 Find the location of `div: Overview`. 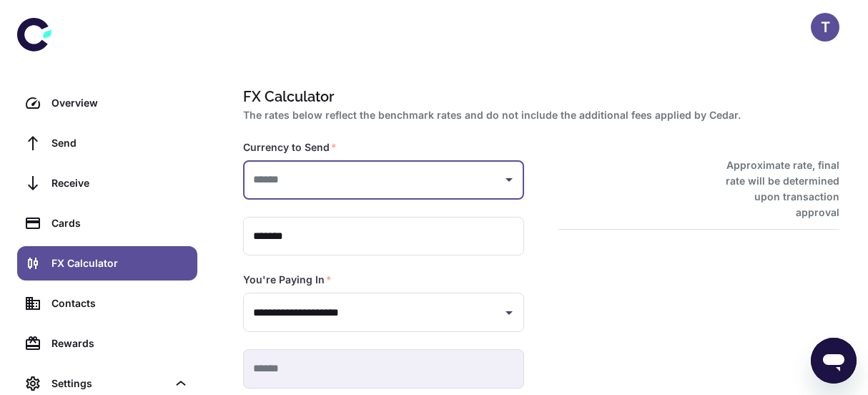

div: Overview is located at coordinates (120, 103).